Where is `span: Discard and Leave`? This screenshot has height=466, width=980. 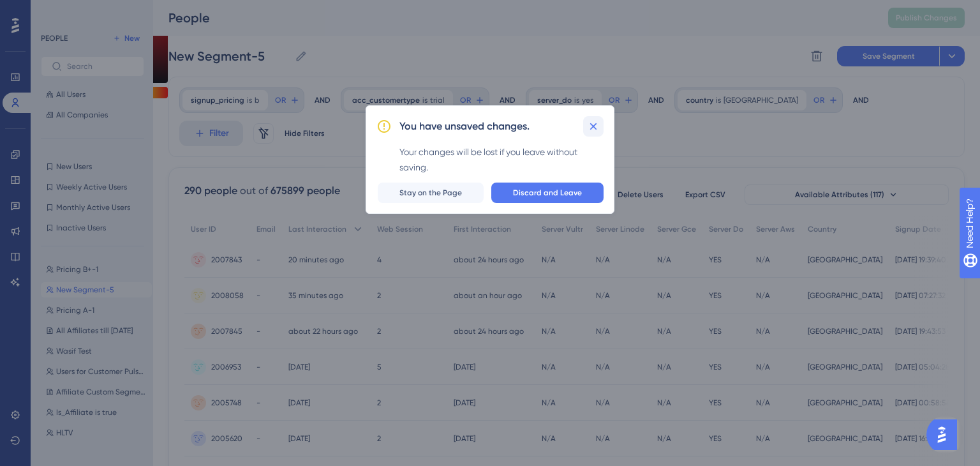
span: Discard and Leave is located at coordinates (547, 193).